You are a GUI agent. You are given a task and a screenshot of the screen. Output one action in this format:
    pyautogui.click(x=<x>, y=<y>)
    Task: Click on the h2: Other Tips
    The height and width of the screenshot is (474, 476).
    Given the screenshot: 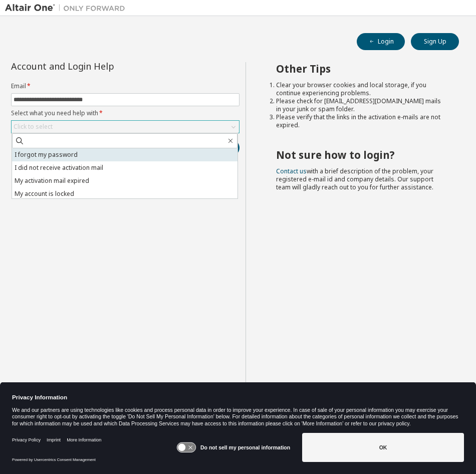 What is the action you would take?
    pyautogui.click(x=358, y=69)
    